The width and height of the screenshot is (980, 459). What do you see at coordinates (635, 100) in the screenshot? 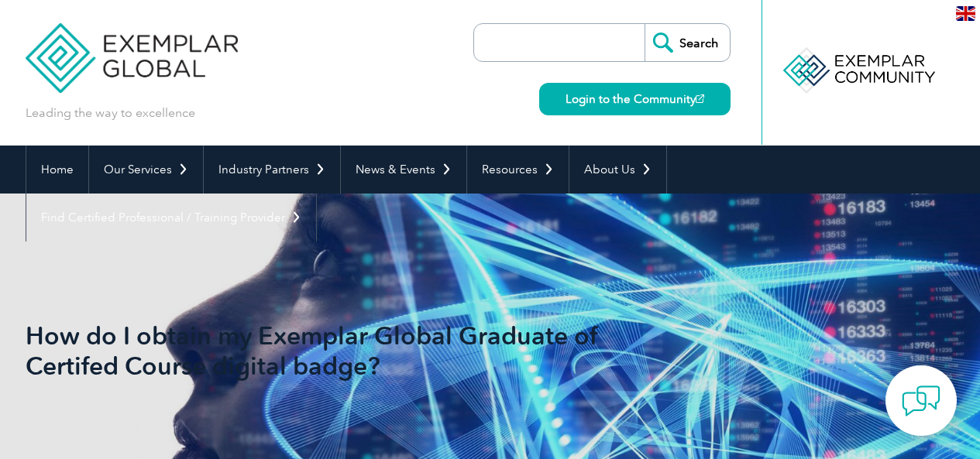
I see `a: Login to the Community` at bounding box center [635, 100].